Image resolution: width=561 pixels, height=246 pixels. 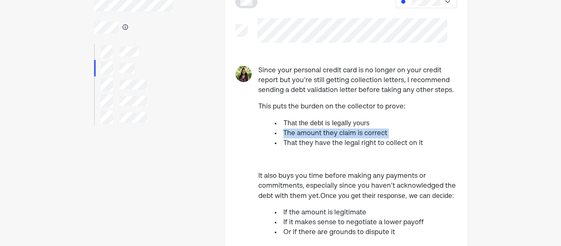 What do you see at coordinates (357, 186) in the screenshot?
I see `p: It also buys you time before making any payments or commitments, especially since you haven’t ack...` at bounding box center [357, 186].